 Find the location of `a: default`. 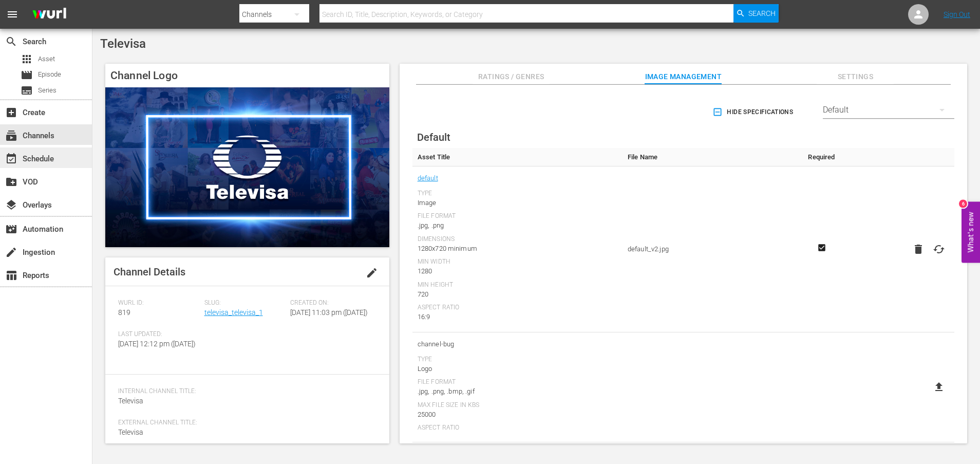

a: default is located at coordinates (428, 178).